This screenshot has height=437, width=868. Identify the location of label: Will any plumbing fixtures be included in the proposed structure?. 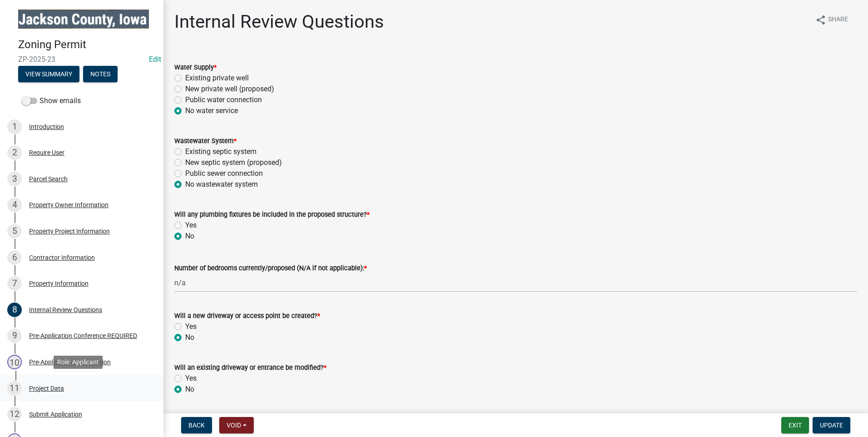
(272, 215).